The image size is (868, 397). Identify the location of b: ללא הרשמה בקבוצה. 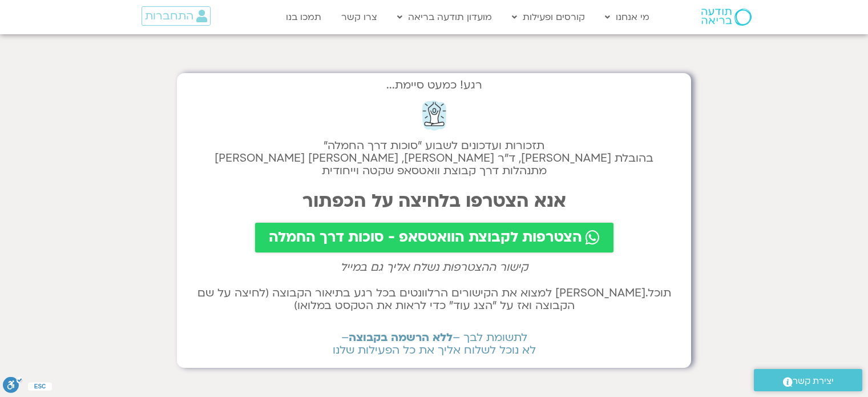
(401, 338).